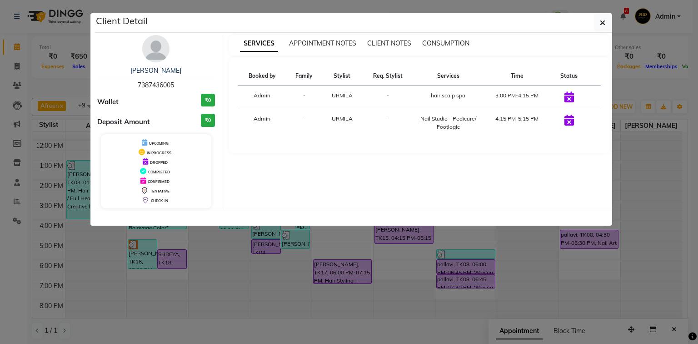  What do you see at coordinates (122, 21) in the screenshot?
I see `h5: Client Detail` at bounding box center [122, 21].